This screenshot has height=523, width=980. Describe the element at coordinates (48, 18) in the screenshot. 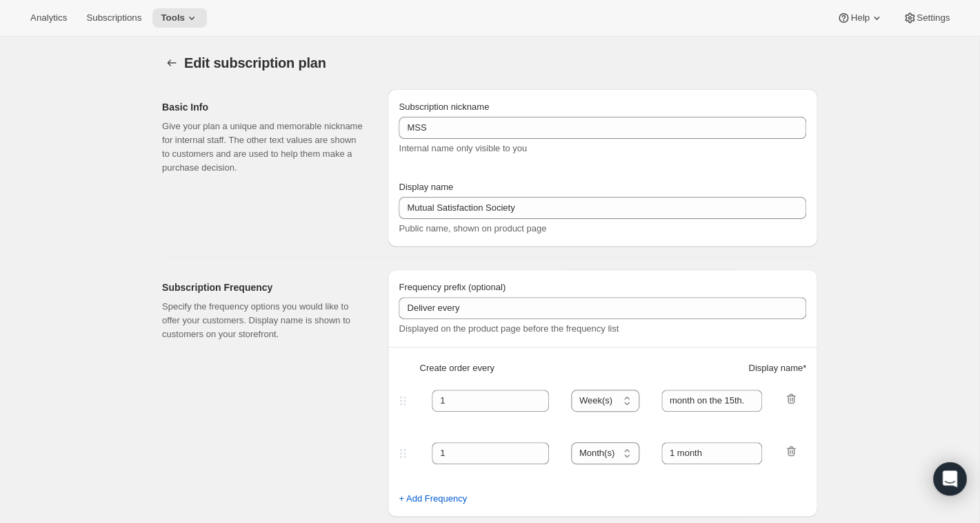

I see `span: Analytics` at that location.